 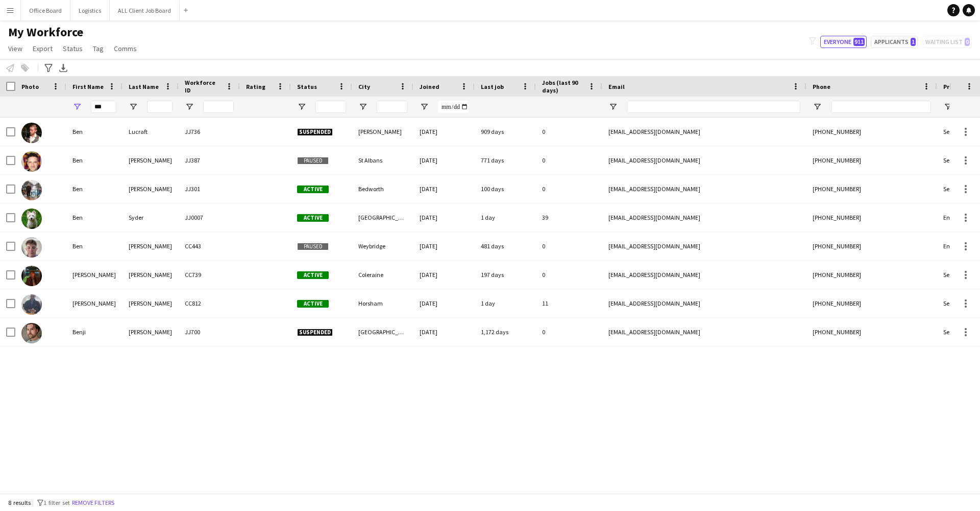 What do you see at coordinates (93, 503) in the screenshot?
I see `button: Remove filters` at bounding box center [93, 503].